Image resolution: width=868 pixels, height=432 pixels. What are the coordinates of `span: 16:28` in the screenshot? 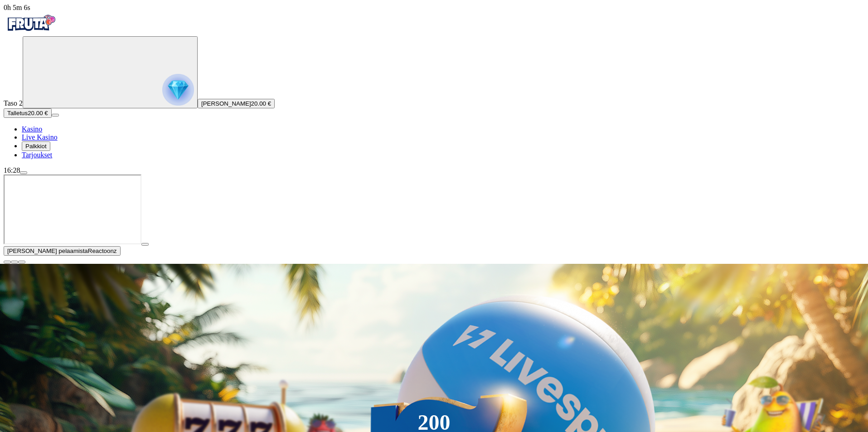 It's located at (12, 170).